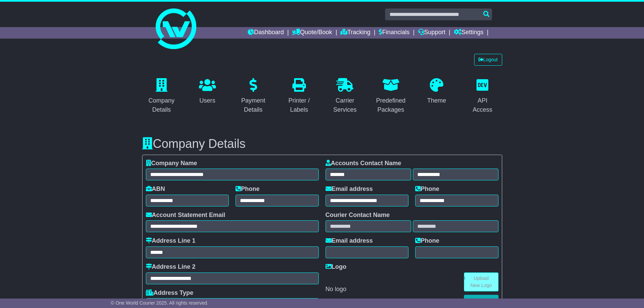 The height and width of the screenshot is (308, 644). I want to click on a: Dashboard, so click(266, 33).